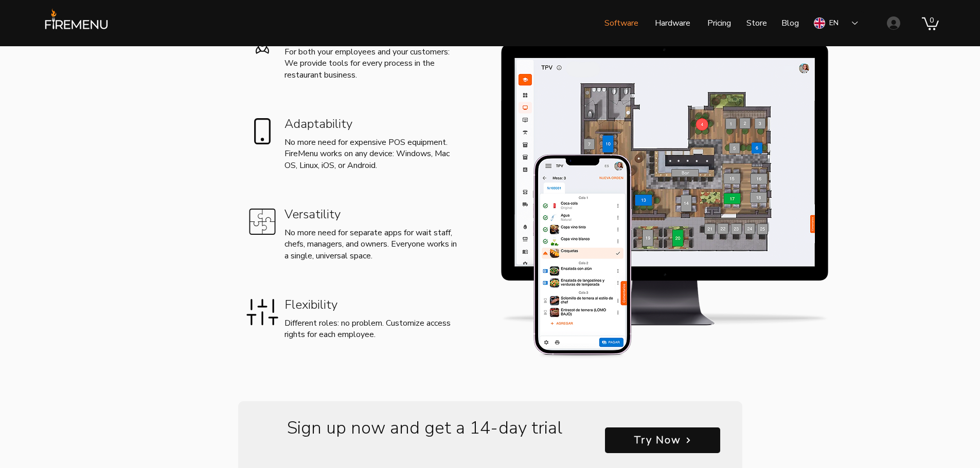 The image size is (980, 468). Describe the element at coordinates (354, 215) in the screenshot. I see `h3: Versatility` at that location.